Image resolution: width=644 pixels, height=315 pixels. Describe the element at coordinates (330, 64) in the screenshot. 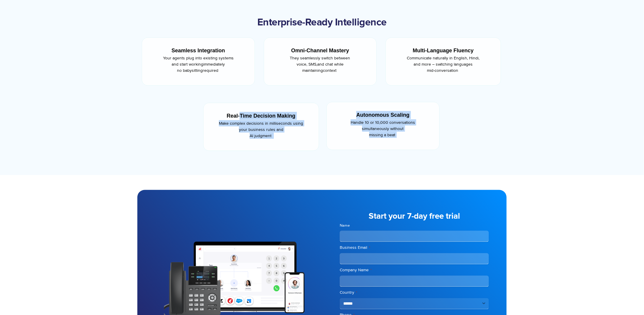

I see `span: and chat while` at that location.